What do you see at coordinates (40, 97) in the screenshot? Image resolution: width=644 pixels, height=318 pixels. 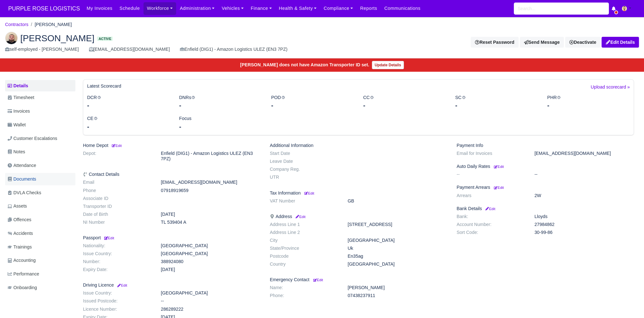 I see `a: Timesheet` at bounding box center [40, 97].